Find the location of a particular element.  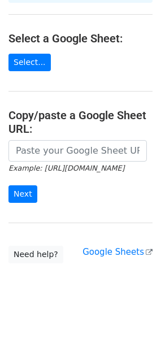

a: Google Sheets is located at coordinates (118, 252).